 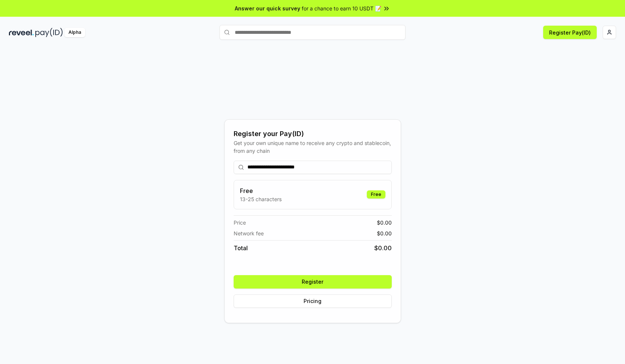 What do you see at coordinates (75, 32) in the screenshot?
I see `div: Alpha` at bounding box center [75, 32].